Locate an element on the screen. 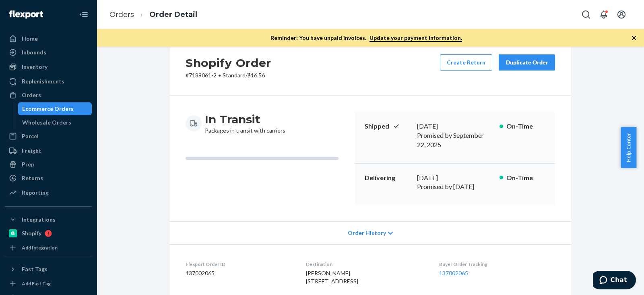  div: Fast Tags is located at coordinates (34, 269).